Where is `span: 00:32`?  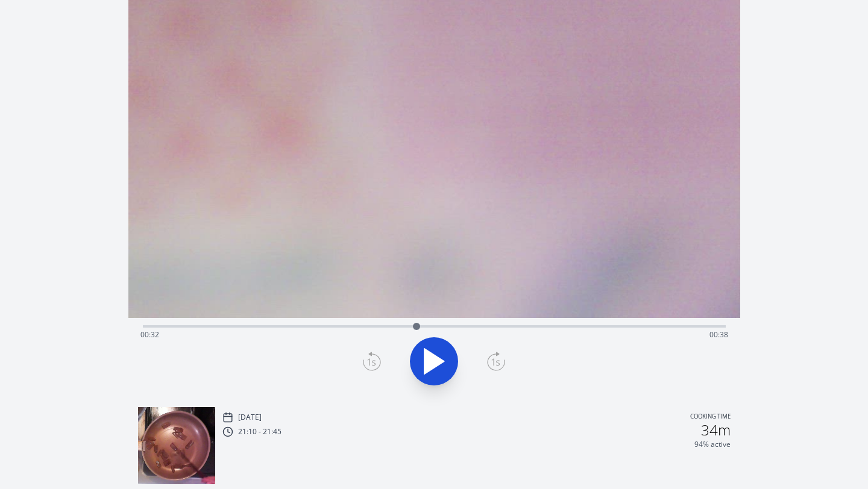 span: 00:32 is located at coordinates (149, 335).